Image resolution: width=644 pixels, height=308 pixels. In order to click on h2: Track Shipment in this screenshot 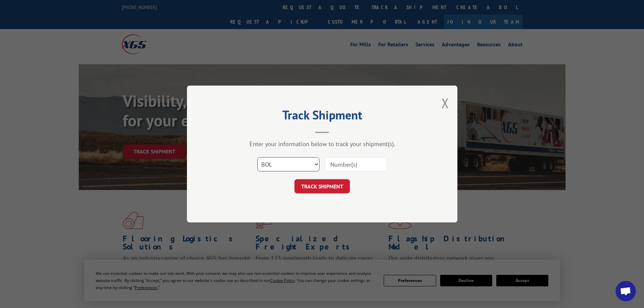, I will do `click(322, 117)`.